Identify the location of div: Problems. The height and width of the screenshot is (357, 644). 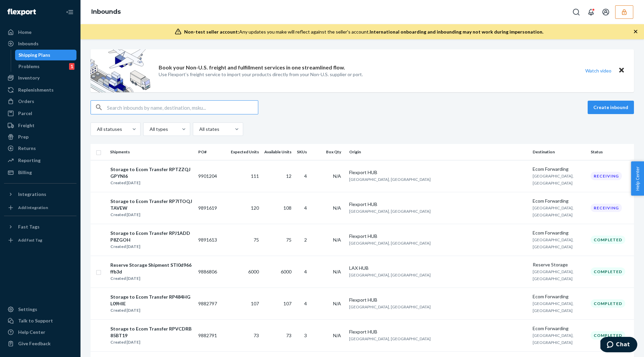
(29, 66).